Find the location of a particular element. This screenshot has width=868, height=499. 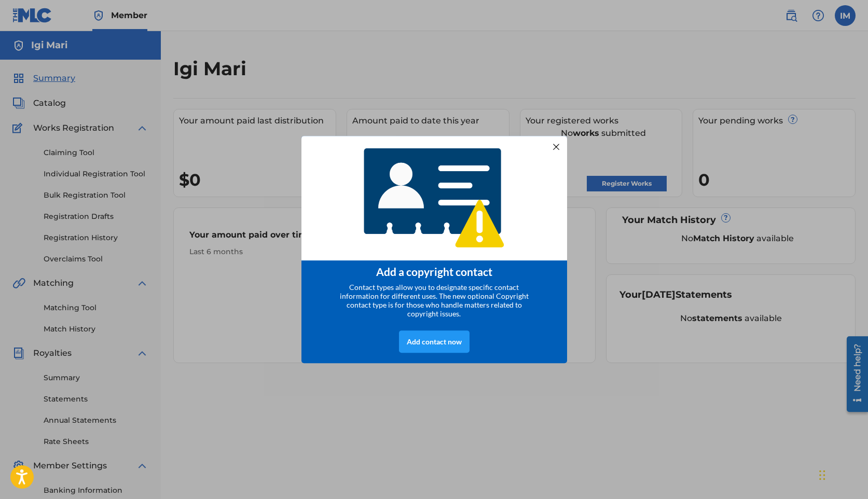

div: entering modal is located at coordinates (434, 249).